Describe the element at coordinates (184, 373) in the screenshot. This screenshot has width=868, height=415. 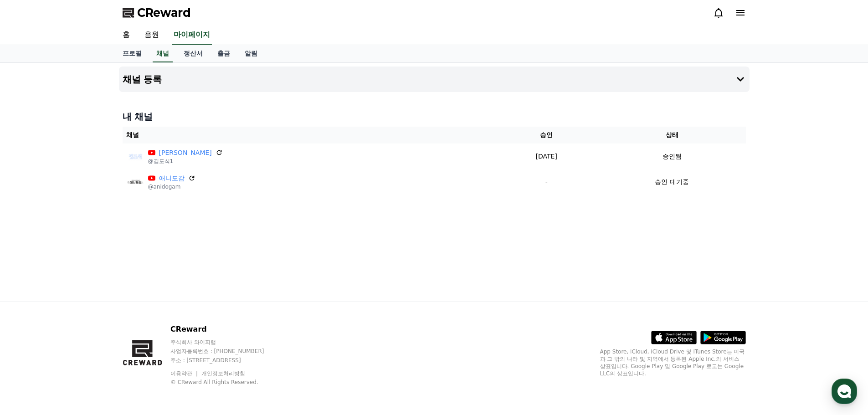
I see `a: 이용약관` at that location.